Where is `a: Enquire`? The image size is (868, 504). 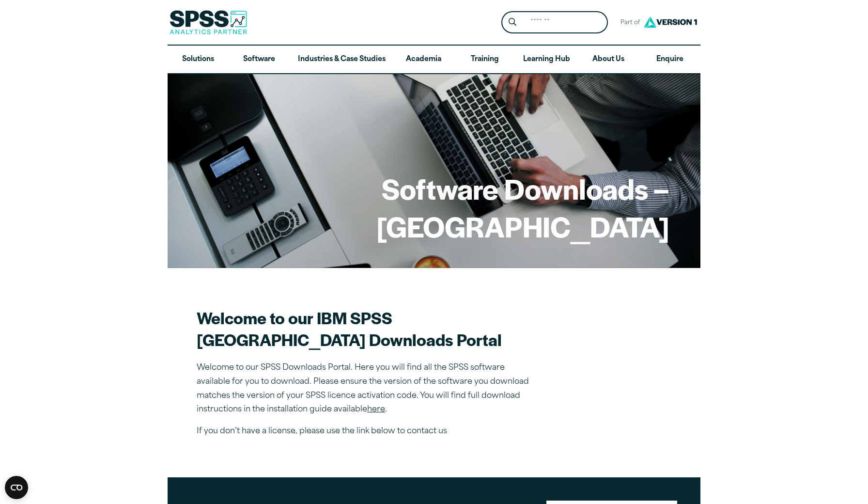 a: Enquire is located at coordinates (670, 60).